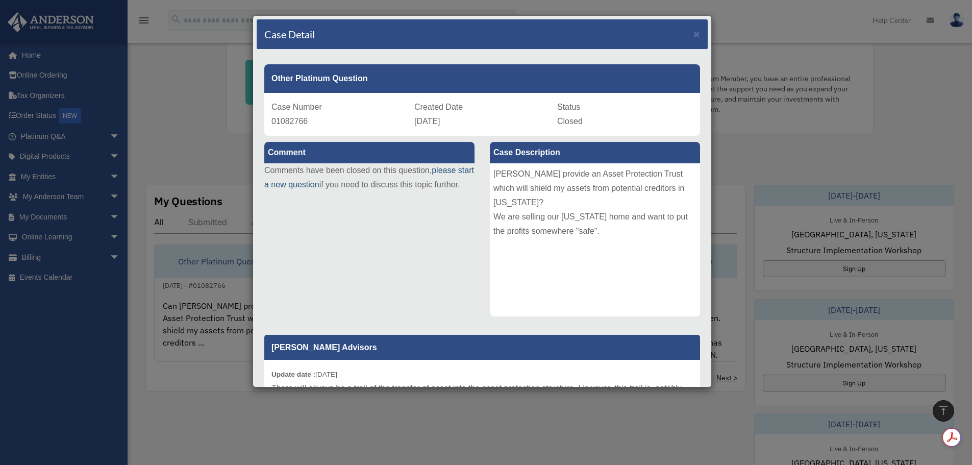 The height and width of the screenshot is (465, 972). What do you see at coordinates (289, 34) in the screenshot?
I see `h4: Case Detail` at bounding box center [289, 34].